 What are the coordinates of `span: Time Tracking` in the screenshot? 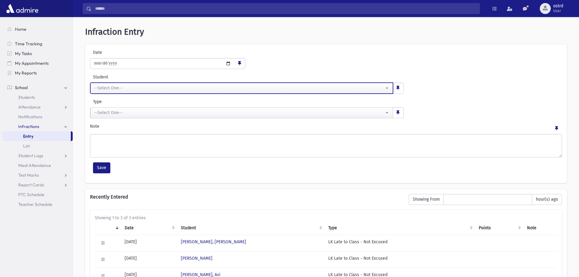 It's located at (29, 44).